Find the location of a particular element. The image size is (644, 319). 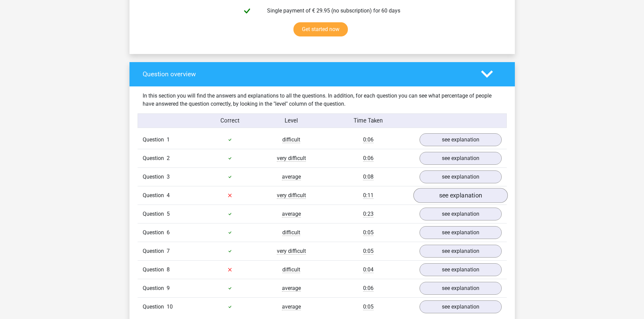

div: Time Taken is located at coordinates (368, 121).